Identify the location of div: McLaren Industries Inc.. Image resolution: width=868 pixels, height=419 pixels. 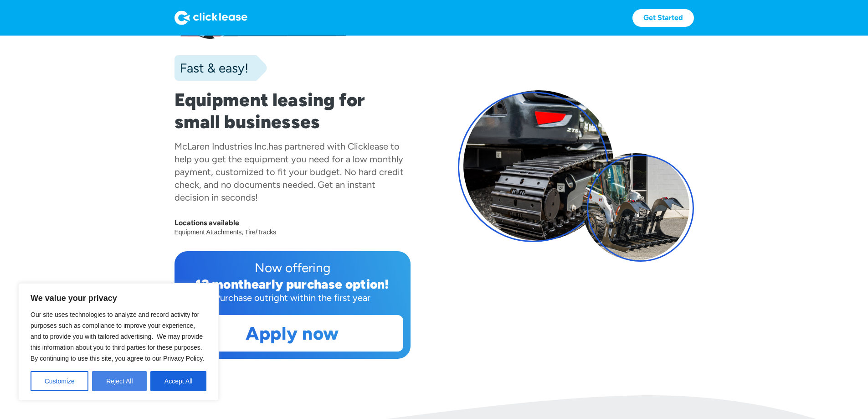
(221, 146).